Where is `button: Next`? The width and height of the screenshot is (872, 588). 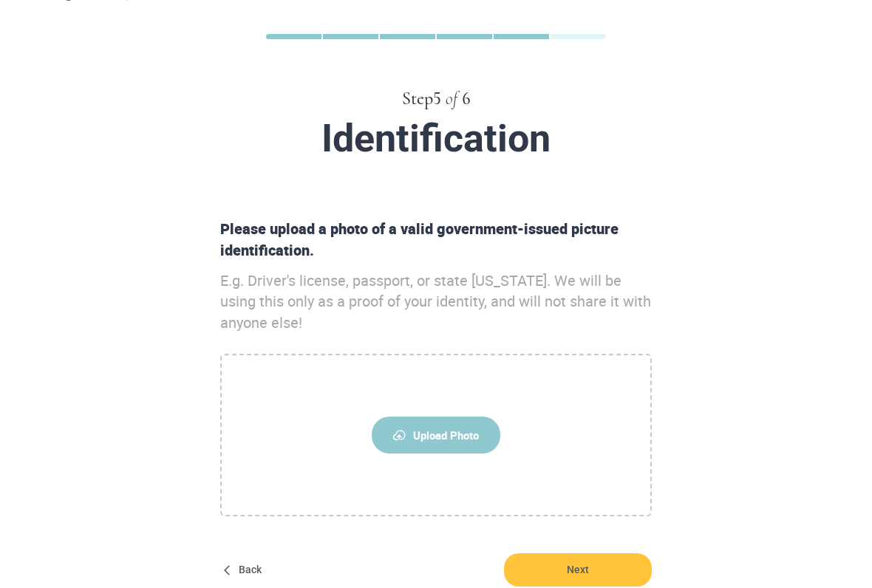 button: Next is located at coordinates (578, 570).